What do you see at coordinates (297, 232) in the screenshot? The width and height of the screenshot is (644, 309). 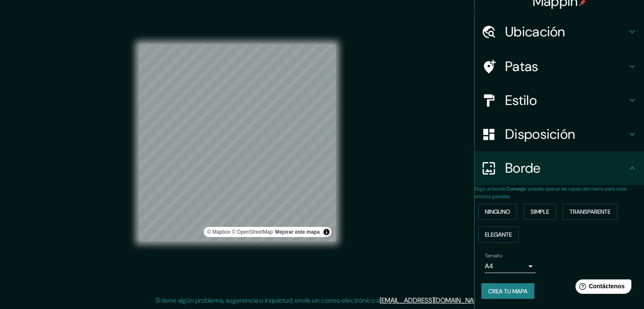 I see `font: Mejorar este mapa` at bounding box center [297, 232].